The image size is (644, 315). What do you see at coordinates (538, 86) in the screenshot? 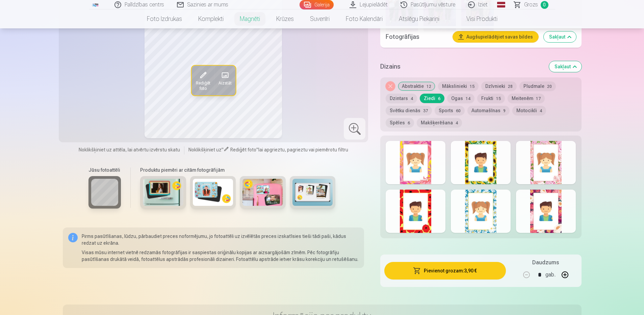
I see `button: Pludmale20` at bounding box center [538, 86].